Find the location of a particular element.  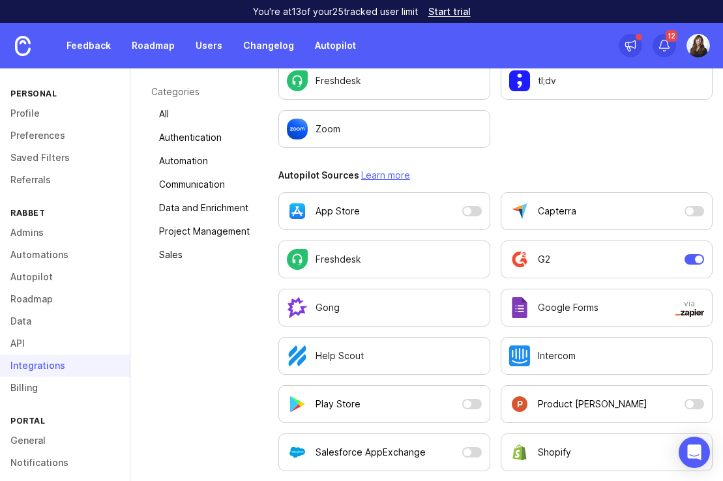

button: Play Store is currently disabled as an Autopilot data source. Open a modal to adjust settings. is located at coordinates (384, 404).